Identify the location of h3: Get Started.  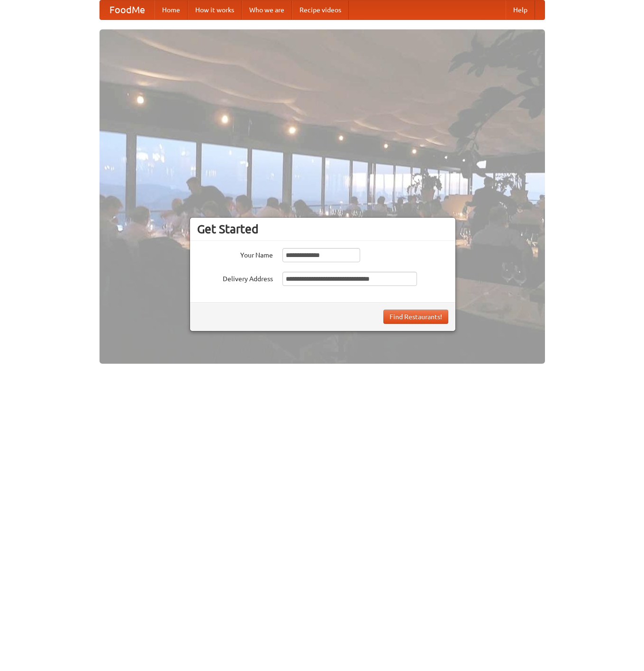
(323, 229).